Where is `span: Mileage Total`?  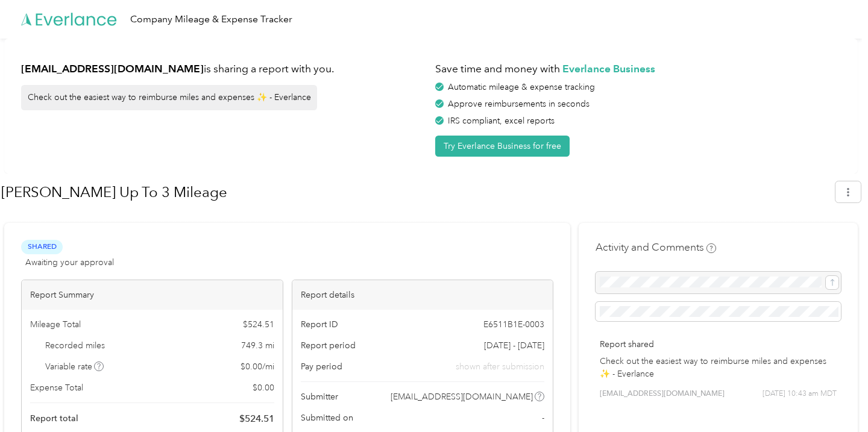
span: Mileage Total is located at coordinates (55, 324).